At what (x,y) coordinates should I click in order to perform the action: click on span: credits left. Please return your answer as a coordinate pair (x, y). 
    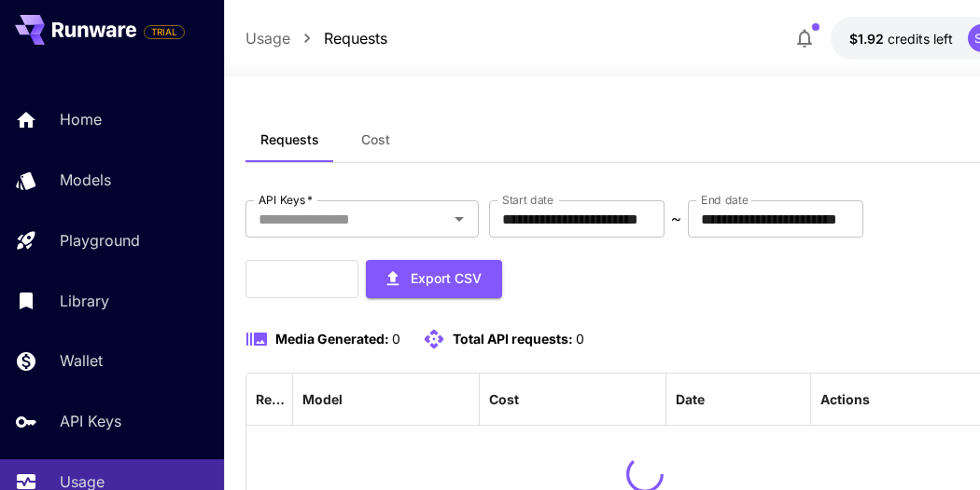
    Looking at the image, I should click on (920, 38).